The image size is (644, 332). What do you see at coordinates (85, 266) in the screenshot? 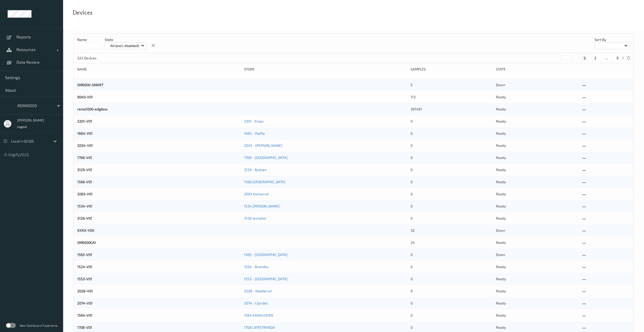
I see `a: 1524-V01` at bounding box center [85, 266].